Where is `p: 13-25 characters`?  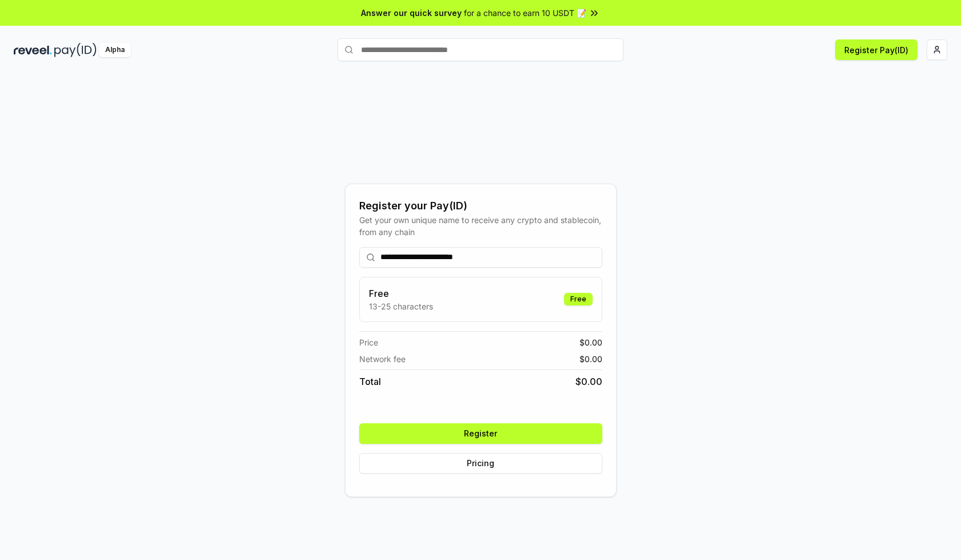 p: 13-25 characters is located at coordinates (401, 306).